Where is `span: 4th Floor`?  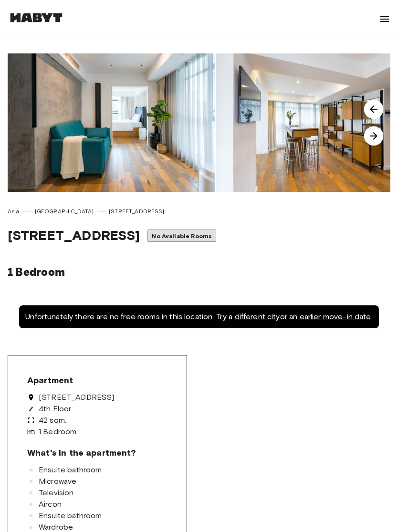 span: 4th Floor is located at coordinates (55, 409).